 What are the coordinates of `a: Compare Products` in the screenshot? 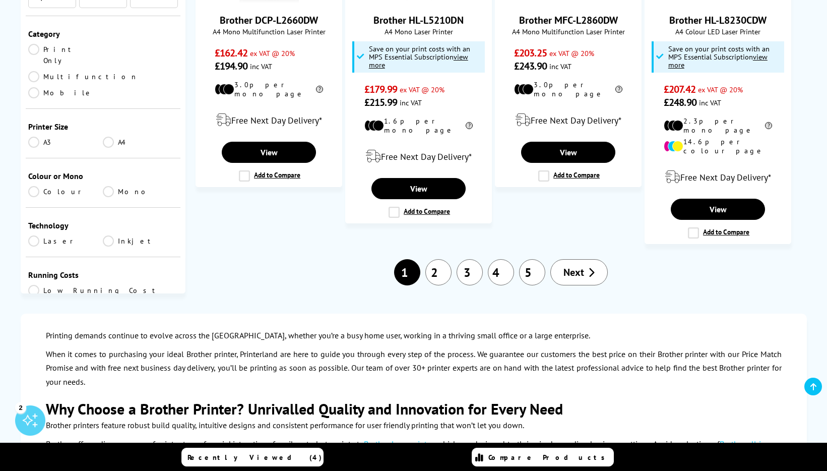 It's located at (543, 456).